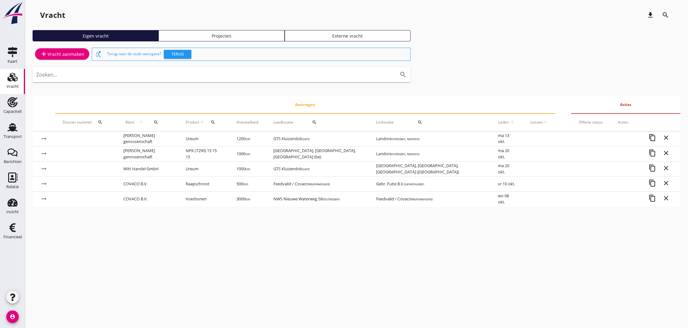 This screenshot has width=688, height=328. I want to click on button: Terug, so click(178, 54).